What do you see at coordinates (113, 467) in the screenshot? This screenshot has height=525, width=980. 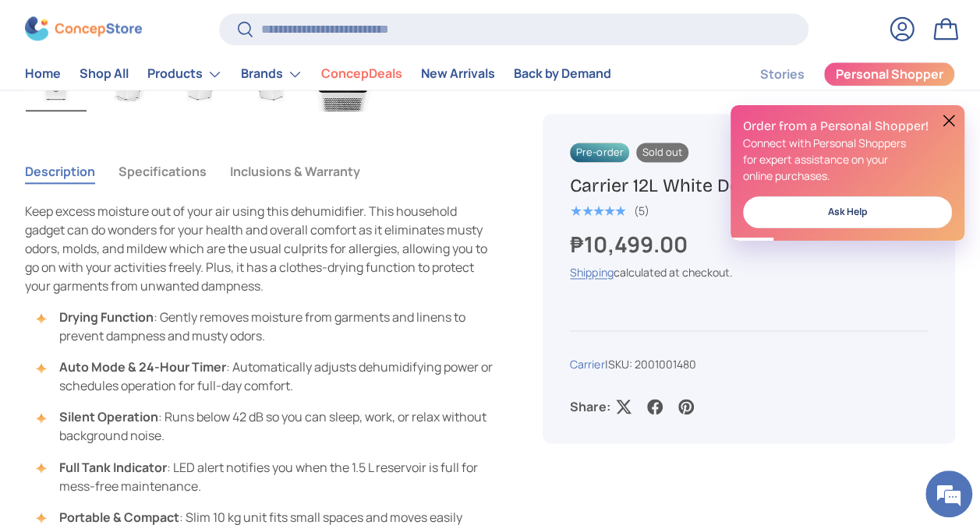 I see `strong: Full Tank Indicator` at bounding box center [113, 467].